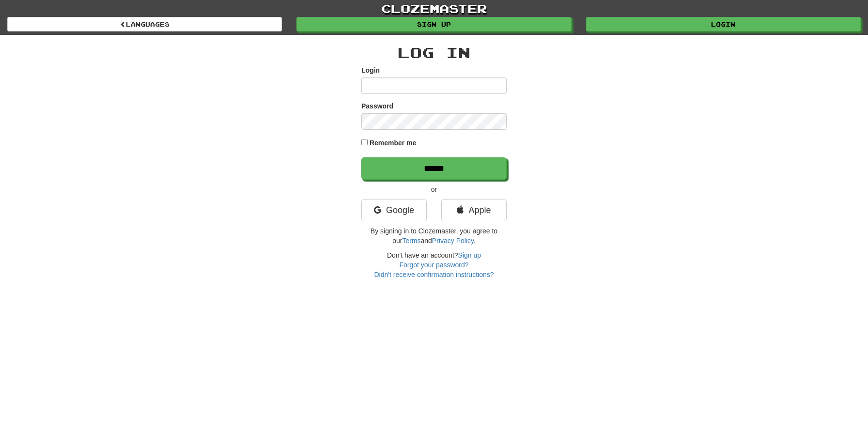 The image size is (868, 445). I want to click on div: Don't have an account?, so click(434, 265).